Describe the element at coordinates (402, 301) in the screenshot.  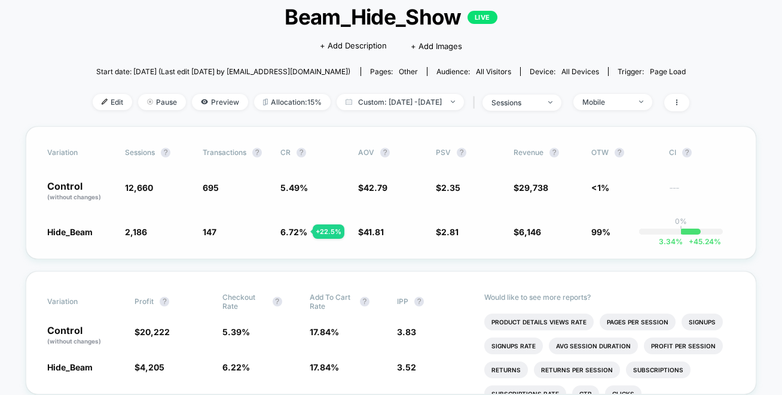
I see `span: IPP` at that location.